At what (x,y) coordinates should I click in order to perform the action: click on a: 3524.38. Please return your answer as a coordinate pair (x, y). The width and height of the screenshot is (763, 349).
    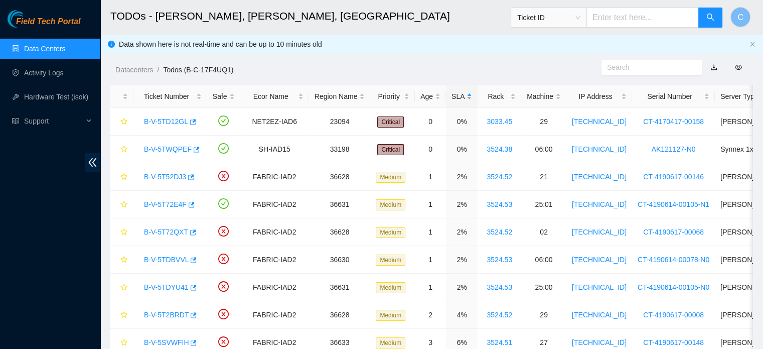
    Looking at the image, I should click on (499, 149).